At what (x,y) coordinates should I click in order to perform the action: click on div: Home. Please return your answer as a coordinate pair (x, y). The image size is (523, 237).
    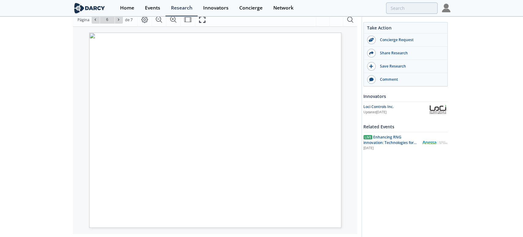
    Looking at the image, I should click on (127, 8).